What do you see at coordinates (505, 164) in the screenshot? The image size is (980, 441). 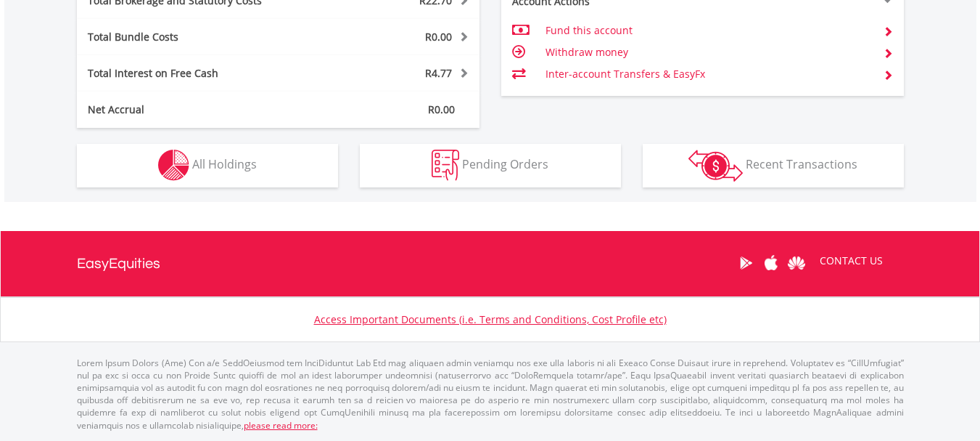 I see `span: Pending Orders` at bounding box center [505, 164].